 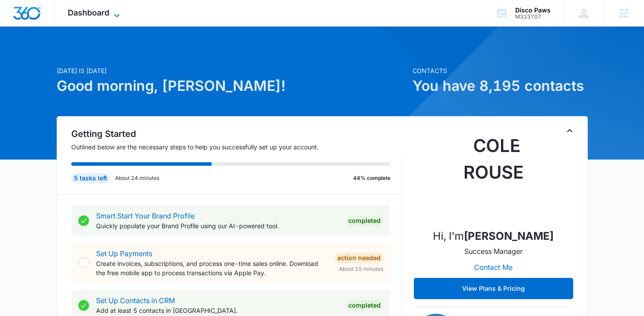 What do you see at coordinates (145, 216) in the screenshot?
I see `a: Smart Start Your Brand Profile` at bounding box center [145, 216].